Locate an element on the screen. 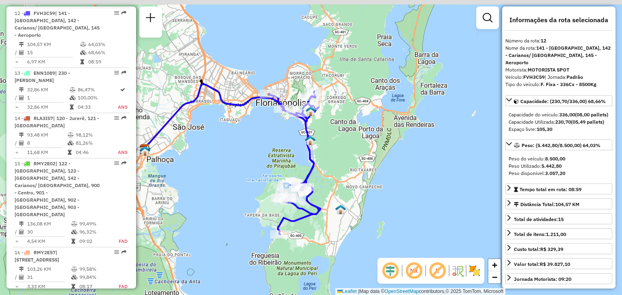 The image size is (622, 295). span: Exibir rótulo is located at coordinates (437, 271).